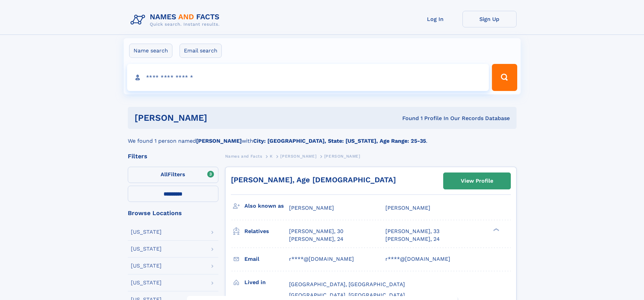 The height and width of the screenshot is (300, 644). Describe the element at coordinates (477, 181) in the screenshot. I see `div: View Profile` at that location.